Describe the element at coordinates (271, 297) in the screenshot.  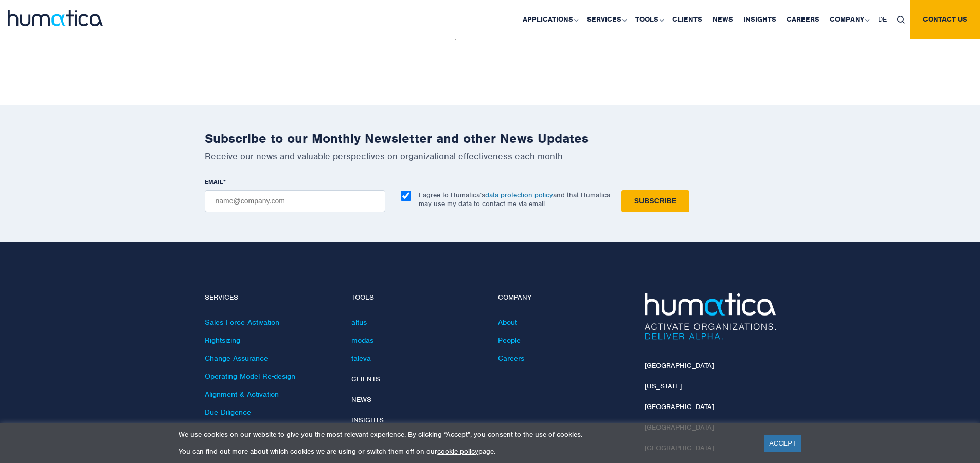
I see `h4: Services` at that location.